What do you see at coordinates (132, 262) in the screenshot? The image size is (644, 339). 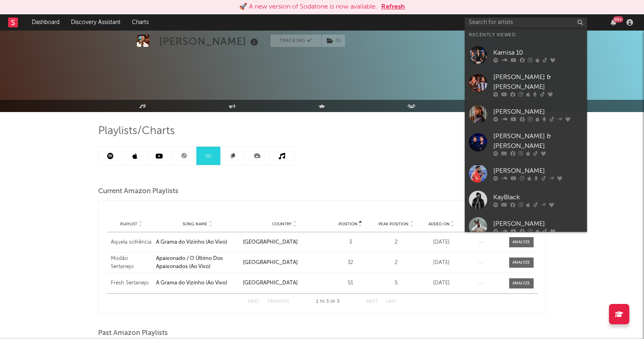 I see `a: Modão Sertanejo` at bounding box center [132, 262].